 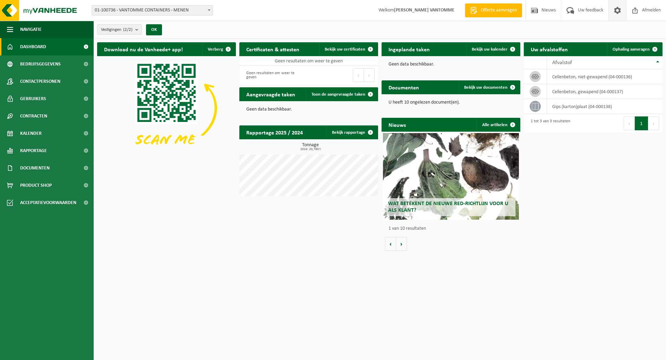 I want to click on span: Contracten, so click(x=34, y=116).